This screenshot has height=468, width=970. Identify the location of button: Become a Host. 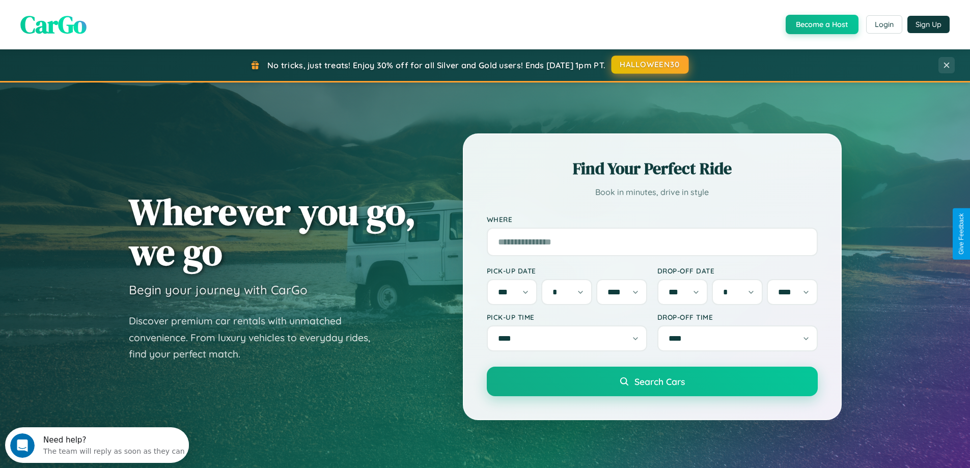
(822, 24).